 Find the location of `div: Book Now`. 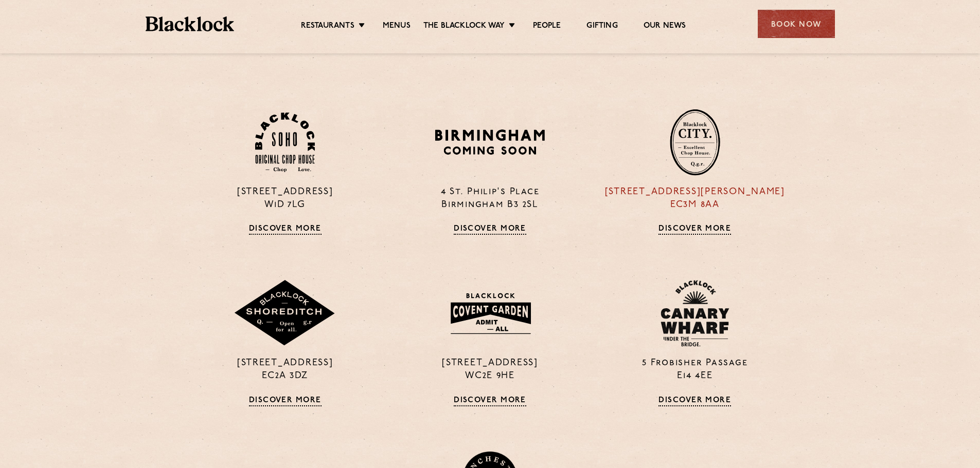

div: Book Now is located at coordinates (796, 23).